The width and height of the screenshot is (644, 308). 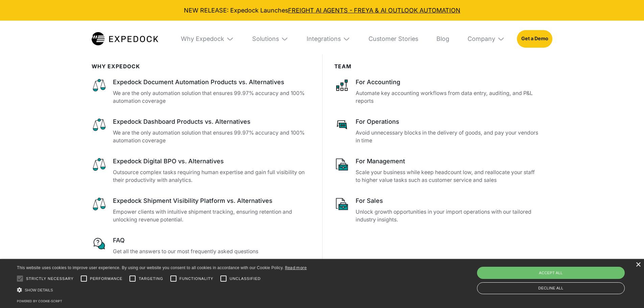 What do you see at coordinates (550, 288) in the screenshot?
I see `div: Decline all` at bounding box center [550, 288].